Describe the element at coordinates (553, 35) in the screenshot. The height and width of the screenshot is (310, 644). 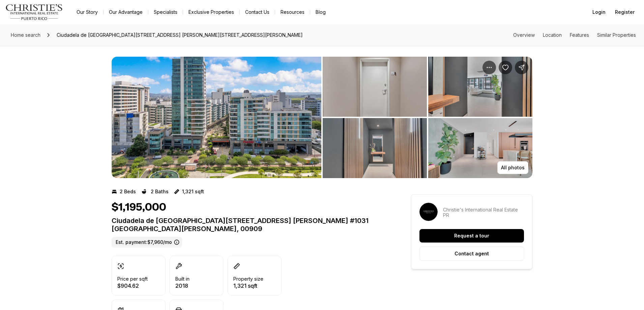
I see `a: Skip to: Location` at that location.